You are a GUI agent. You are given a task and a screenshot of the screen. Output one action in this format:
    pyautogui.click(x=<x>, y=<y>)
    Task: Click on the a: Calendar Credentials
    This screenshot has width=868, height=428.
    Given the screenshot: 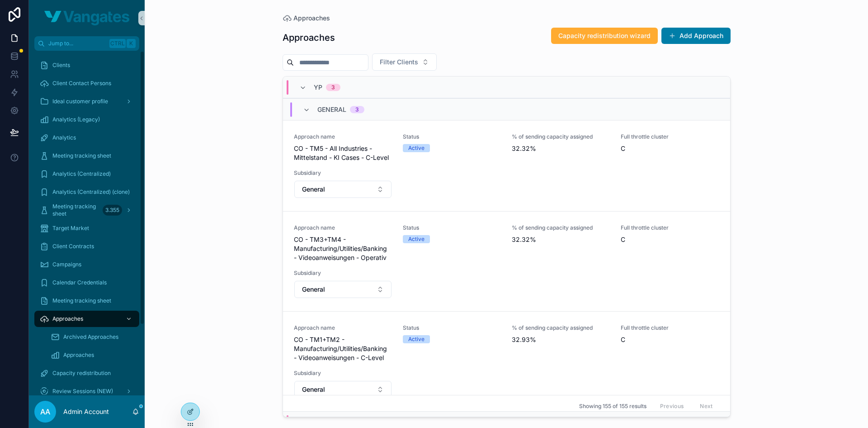 What is the action you would take?
    pyautogui.click(x=87, y=282)
    